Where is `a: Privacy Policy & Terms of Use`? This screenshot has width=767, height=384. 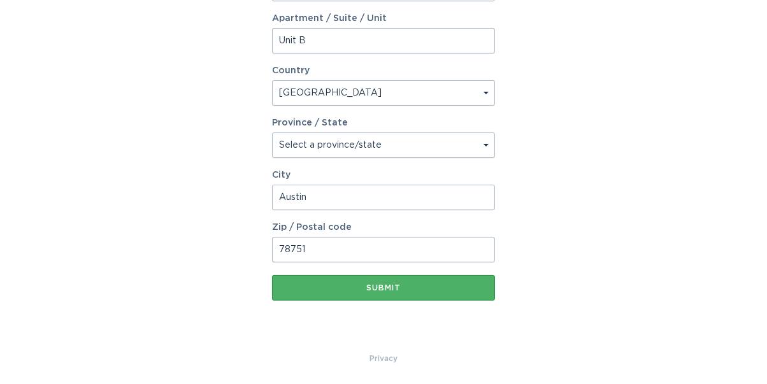 a: Privacy Policy & Terms of Use is located at coordinates (383, 359).